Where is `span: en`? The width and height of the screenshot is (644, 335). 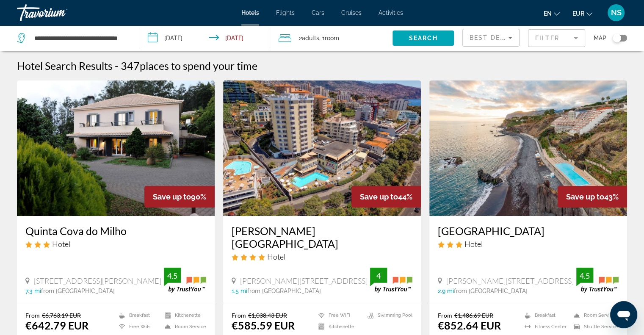
span: en is located at coordinates (547, 14).